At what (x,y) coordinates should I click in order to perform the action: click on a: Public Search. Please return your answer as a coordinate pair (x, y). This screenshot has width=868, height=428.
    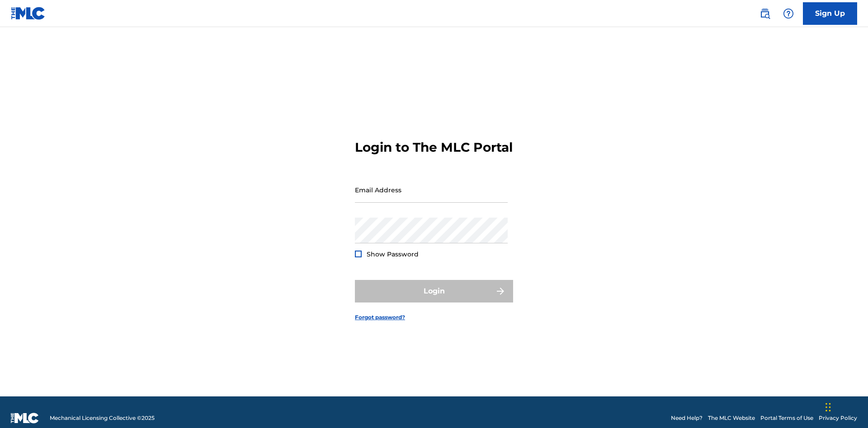
    Looking at the image, I should click on (765, 14).